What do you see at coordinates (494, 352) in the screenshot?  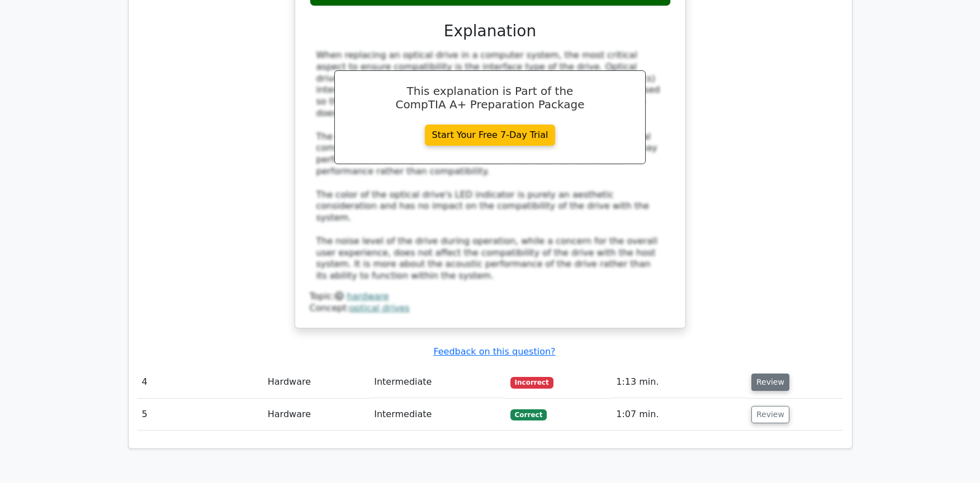 I see `u: Feedback on this question?` at bounding box center [494, 352].